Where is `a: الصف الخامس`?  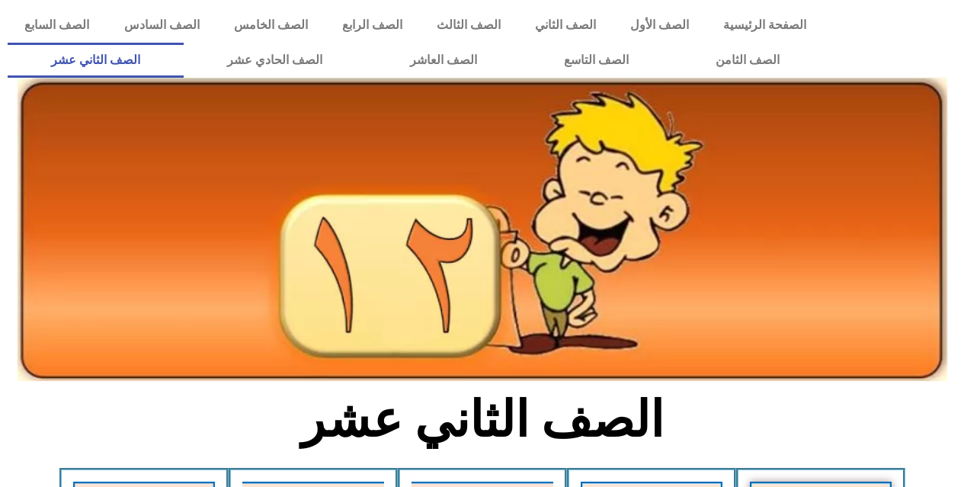
a: الصف الخامس is located at coordinates (271, 25).